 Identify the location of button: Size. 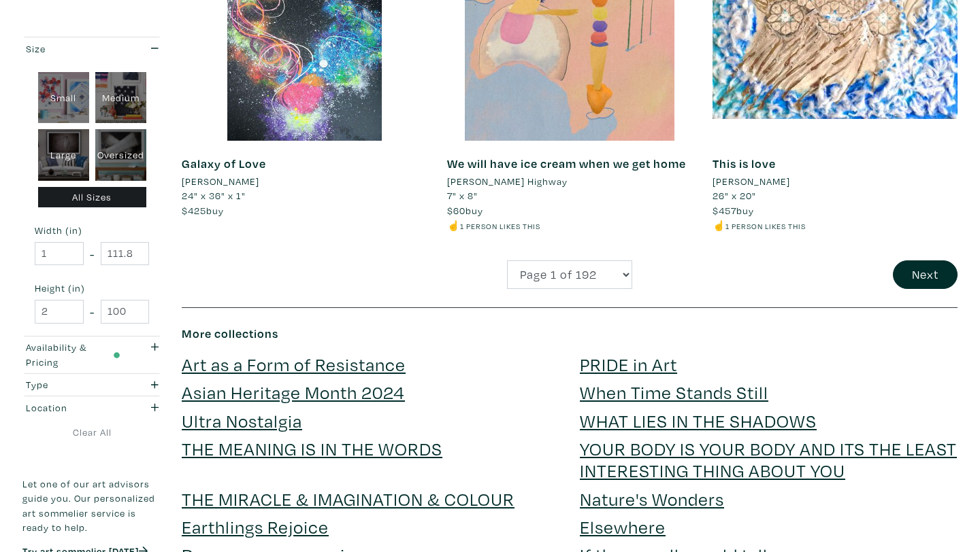
(92, 49).